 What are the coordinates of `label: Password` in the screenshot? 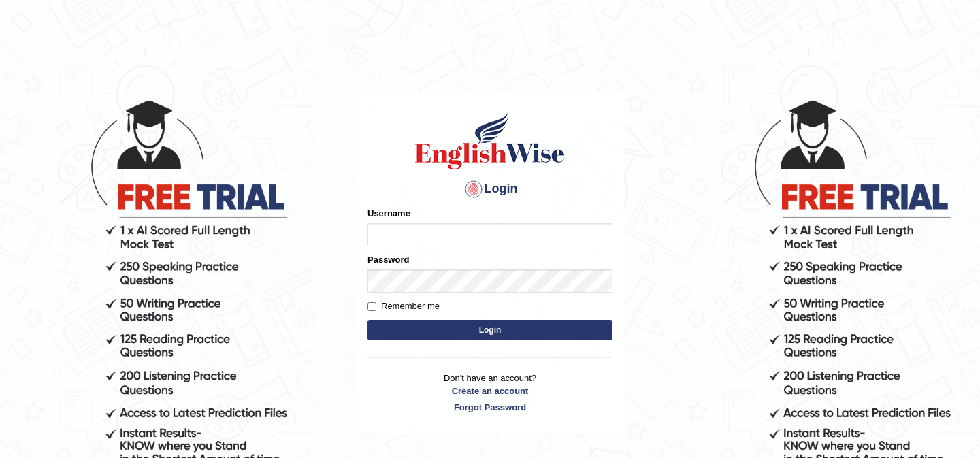 It's located at (388, 259).